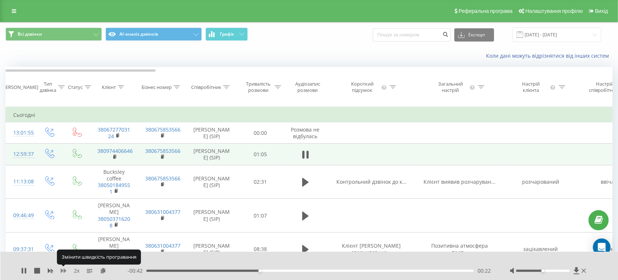 This screenshot has height=280, width=618. I want to click on div: Тип дзвінка, so click(48, 87).